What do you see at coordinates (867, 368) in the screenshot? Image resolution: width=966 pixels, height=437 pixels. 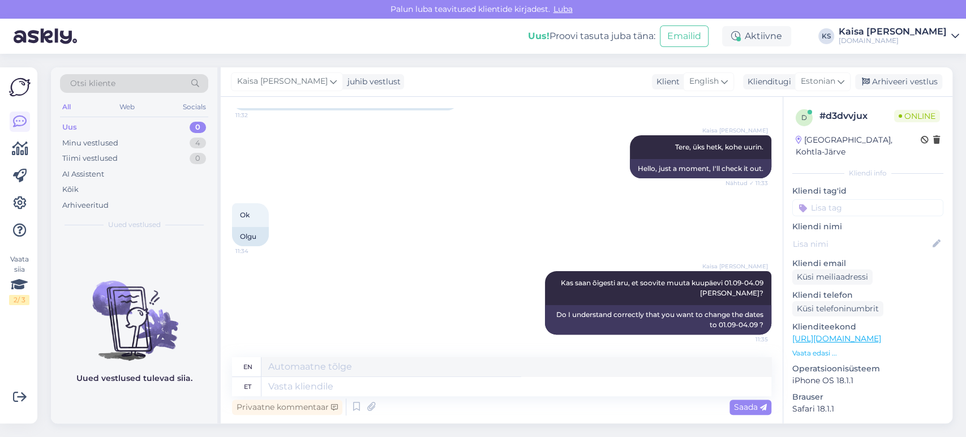 I see `p: Operatsioonisüsteem` at bounding box center [867, 368].